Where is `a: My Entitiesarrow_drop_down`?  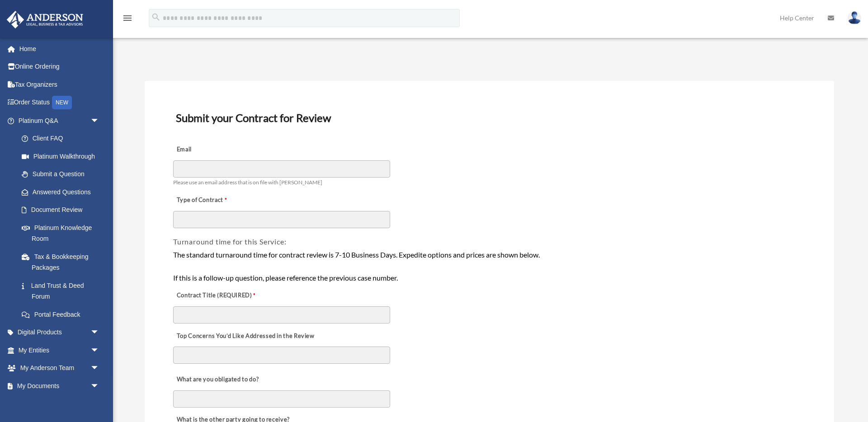 a: My Entitiesarrow_drop_down is located at coordinates (60, 350).